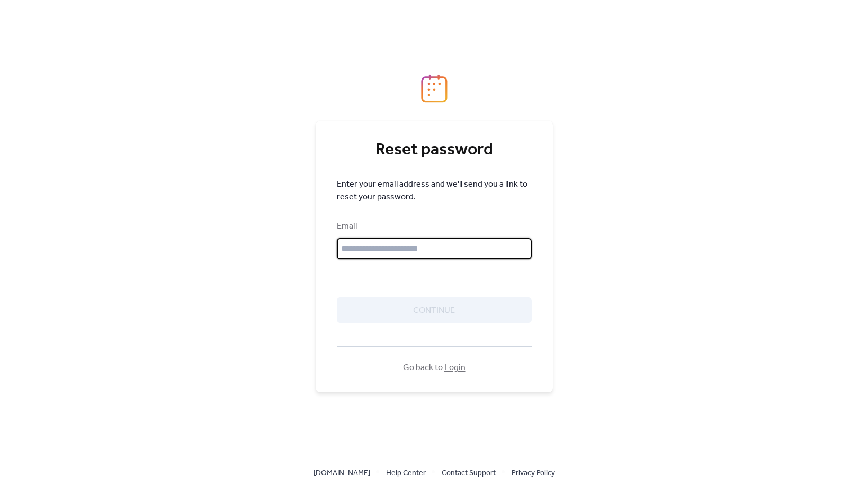  What do you see at coordinates (533, 472) in the screenshot?
I see `a: Privacy Policy` at bounding box center [533, 472].